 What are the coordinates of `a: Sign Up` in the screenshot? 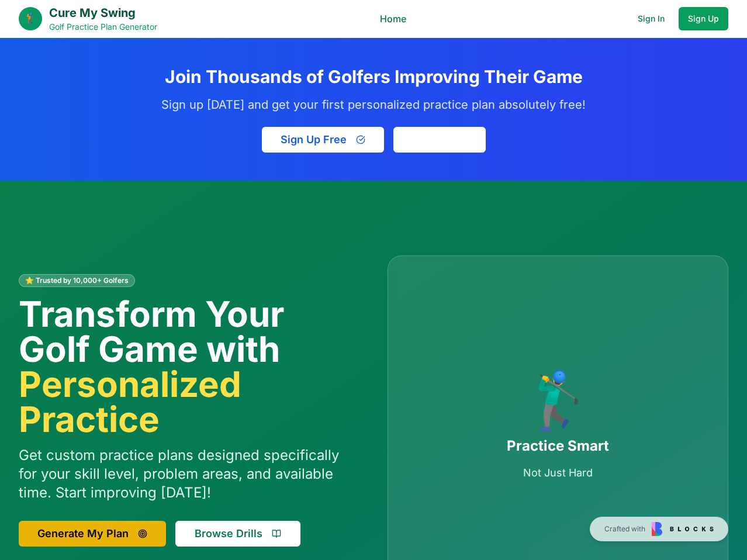 It's located at (703, 19).